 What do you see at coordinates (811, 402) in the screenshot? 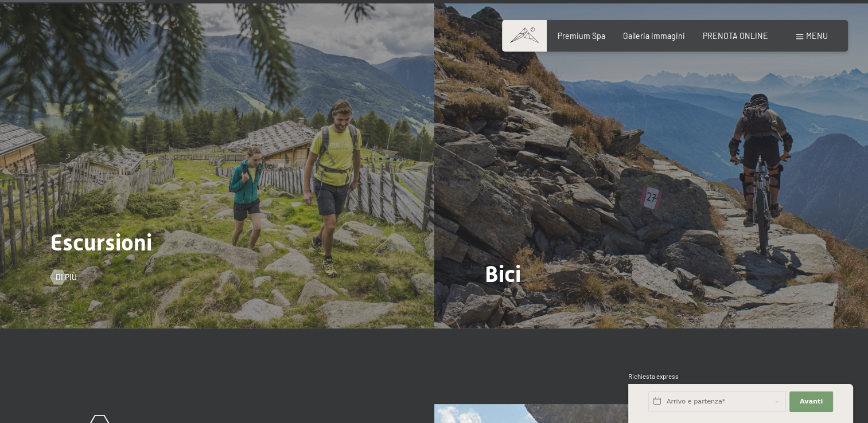
I see `span: Avanti` at bounding box center [811, 402].